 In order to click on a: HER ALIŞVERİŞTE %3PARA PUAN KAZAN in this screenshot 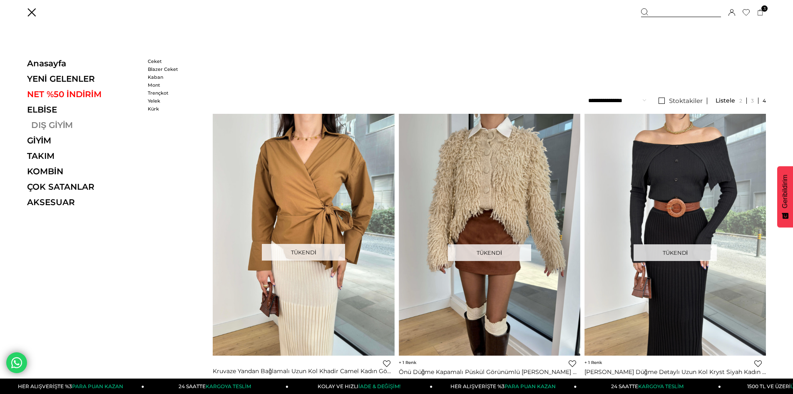, I will do `click(505, 386)`.